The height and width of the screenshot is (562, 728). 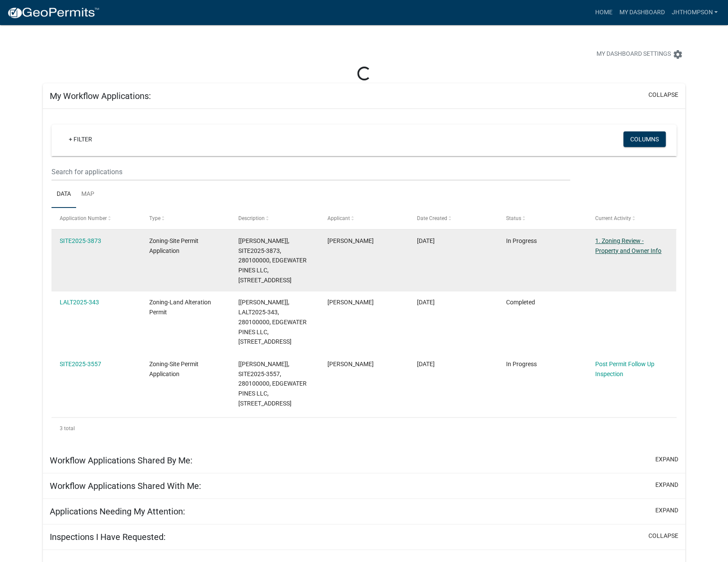 I want to click on h5: Applications Needing My Attention:, so click(x=117, y=511).